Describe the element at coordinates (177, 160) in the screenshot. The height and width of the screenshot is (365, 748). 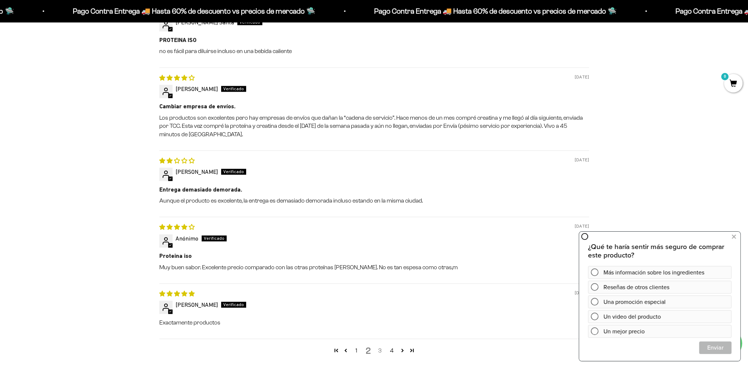
I see `span: 2 star review` at that location.